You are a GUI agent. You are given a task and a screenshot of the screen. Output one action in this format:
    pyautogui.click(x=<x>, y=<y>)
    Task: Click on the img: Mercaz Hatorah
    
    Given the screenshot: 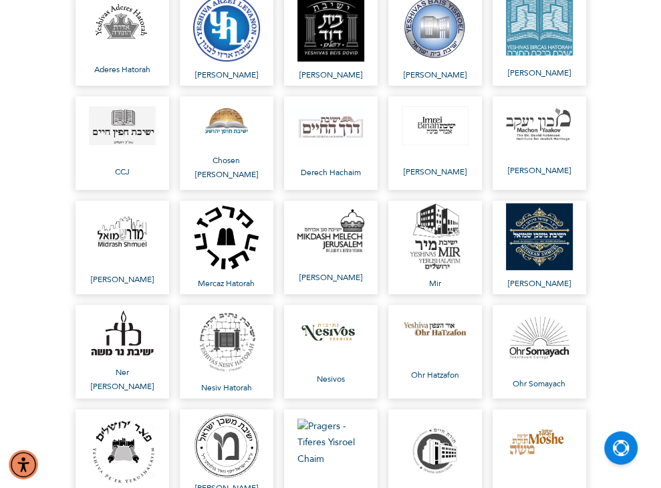 What is the action you would take?
    pyautogui.click(x=227, y=237)
    